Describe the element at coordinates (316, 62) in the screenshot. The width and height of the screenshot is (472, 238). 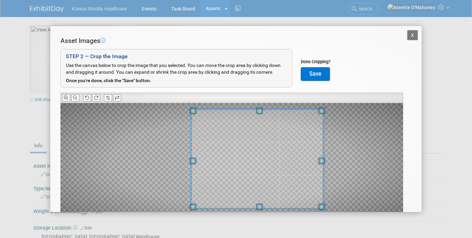
I see `div: Done Cropping?` at that location.